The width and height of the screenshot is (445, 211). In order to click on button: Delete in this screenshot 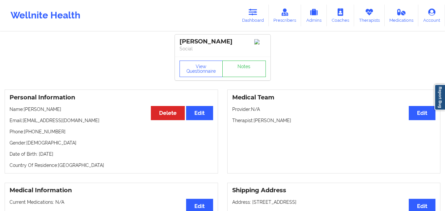, I will do `click(167, 113)`.